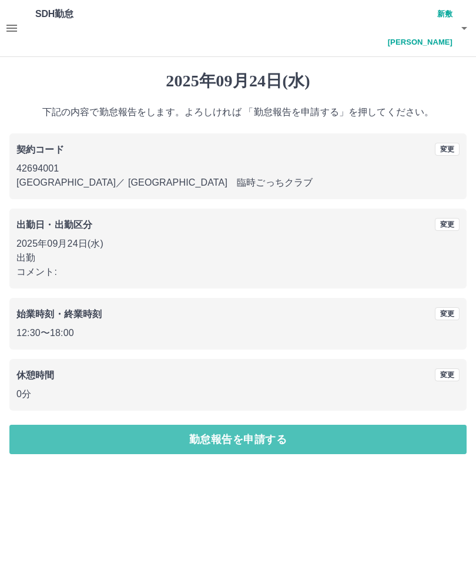 The image size is (476, 574). I want to click on b: 休憩時間, so click(35, 375).